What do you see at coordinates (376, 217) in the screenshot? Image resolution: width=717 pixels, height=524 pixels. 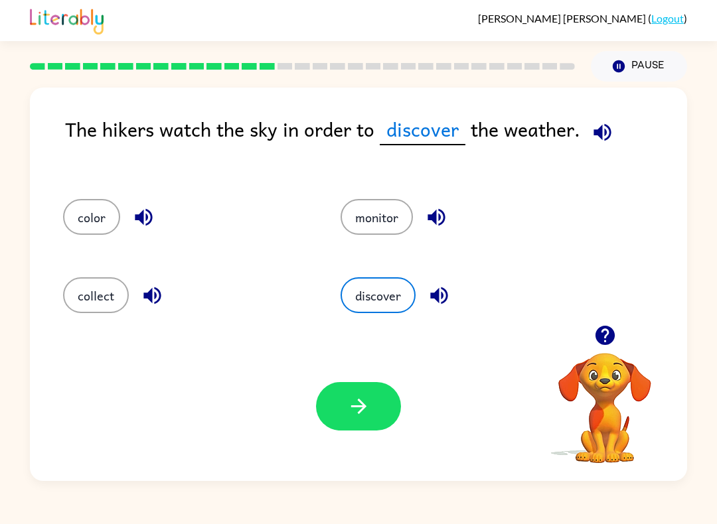 I see `button: monitor` at bounding box center [376, 217].